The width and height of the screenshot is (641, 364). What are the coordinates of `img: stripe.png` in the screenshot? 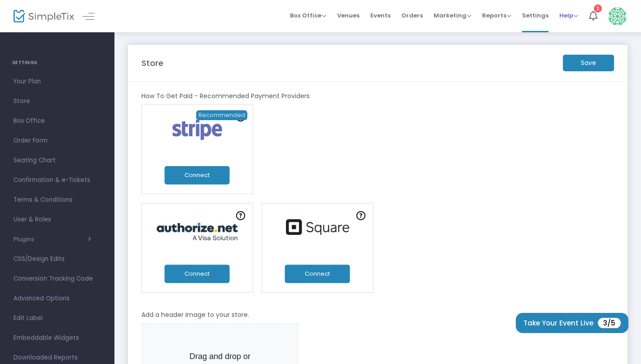 It's located at (197, 129).